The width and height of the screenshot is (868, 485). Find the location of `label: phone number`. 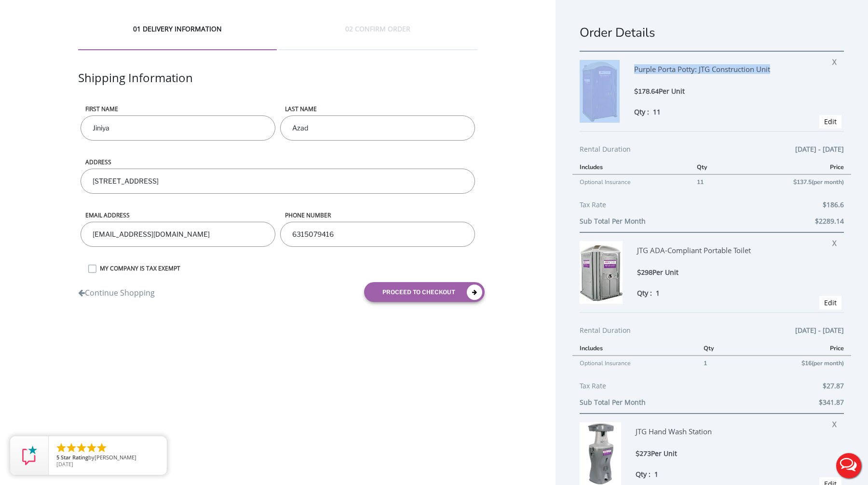

label: phone number is located at coordinates (377, 215).